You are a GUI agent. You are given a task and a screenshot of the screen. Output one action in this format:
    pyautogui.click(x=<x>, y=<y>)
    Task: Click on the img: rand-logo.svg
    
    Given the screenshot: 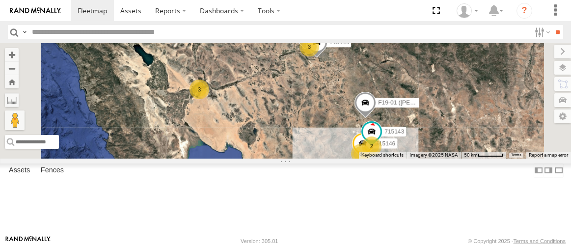 What is the action you would take?
    pyautogui.click(x=35, y=11)
    